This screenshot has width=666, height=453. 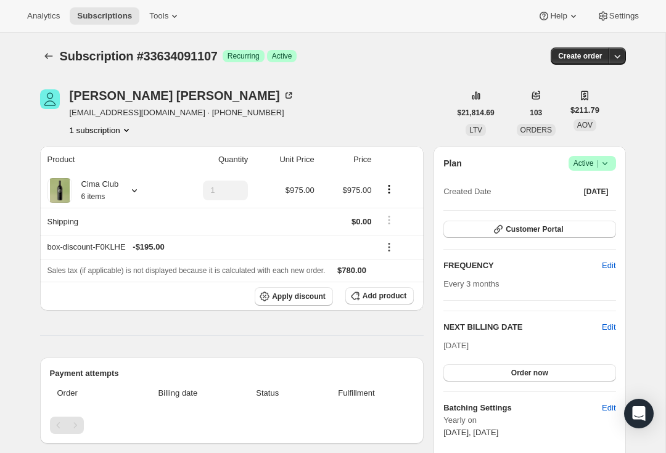 What do you see at coordinates (475, 130) in the screenshot?
I see `span: LTV` at bounding box center [475, 130].